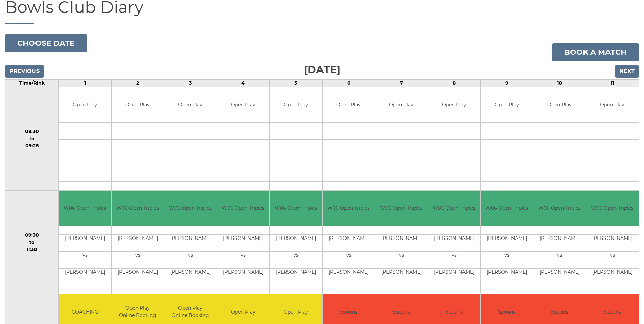  I want to click on input: Next, so click(627, 71).